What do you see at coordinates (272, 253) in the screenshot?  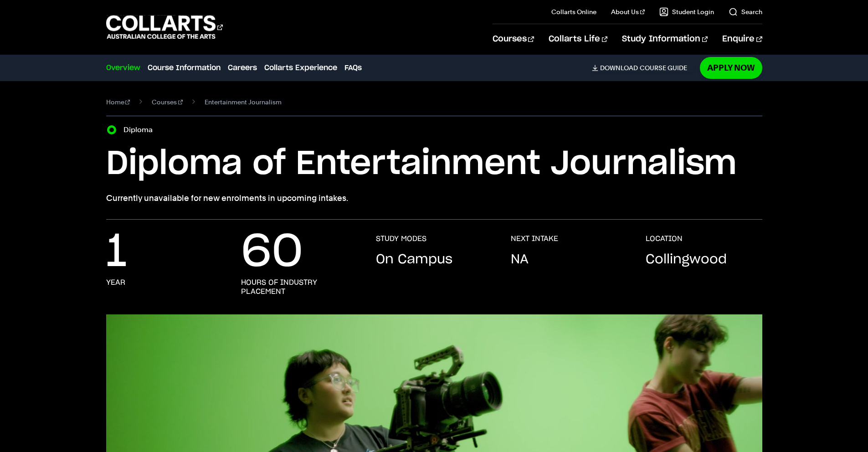 I see `p: 60` at bounding box center [272, 253].